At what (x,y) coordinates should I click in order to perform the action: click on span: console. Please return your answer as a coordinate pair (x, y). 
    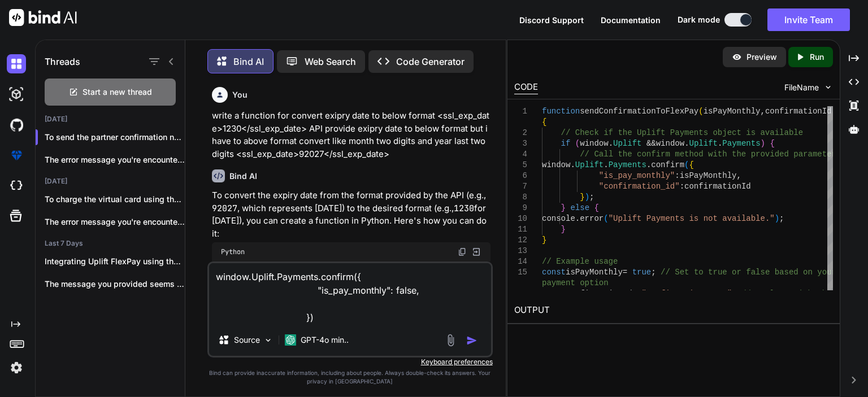
    Looking at the image, I should click on (558, 219).